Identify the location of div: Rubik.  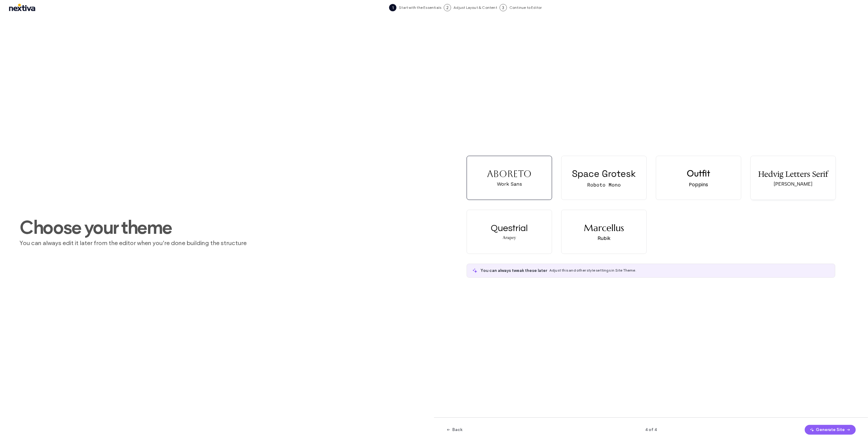
(604, 238).